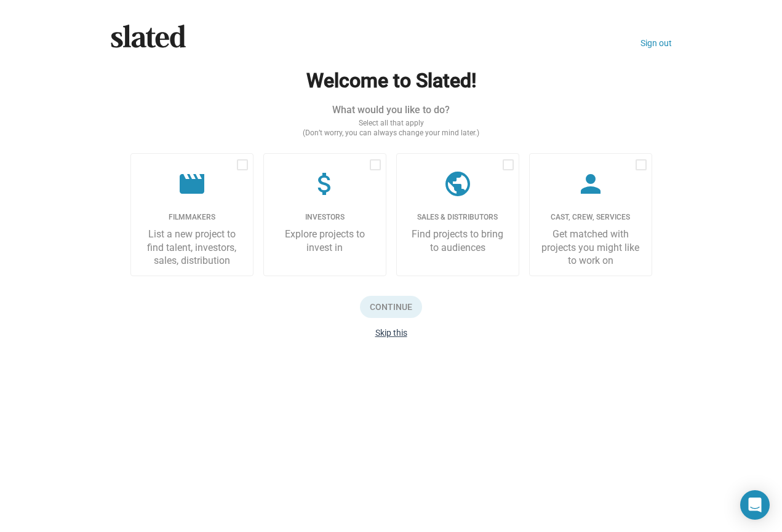 The image size is (782, 532). What do you see at coordinates (390, 307) in the screenshot?
I see `span: Continue` at bounding box center [390, 307].